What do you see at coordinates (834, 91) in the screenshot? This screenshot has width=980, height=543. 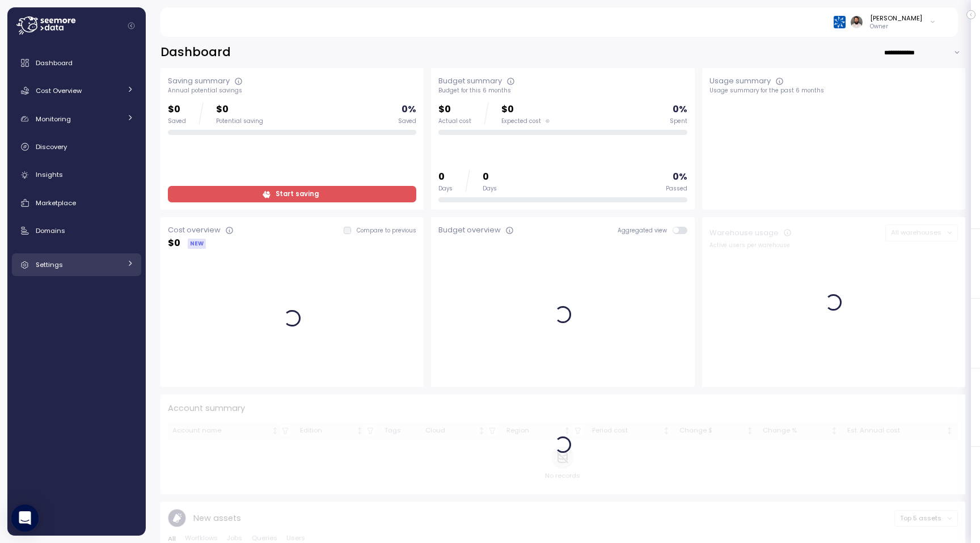 I see `div: Usage summary for the past 6 months` at bounding box center [834, 91].